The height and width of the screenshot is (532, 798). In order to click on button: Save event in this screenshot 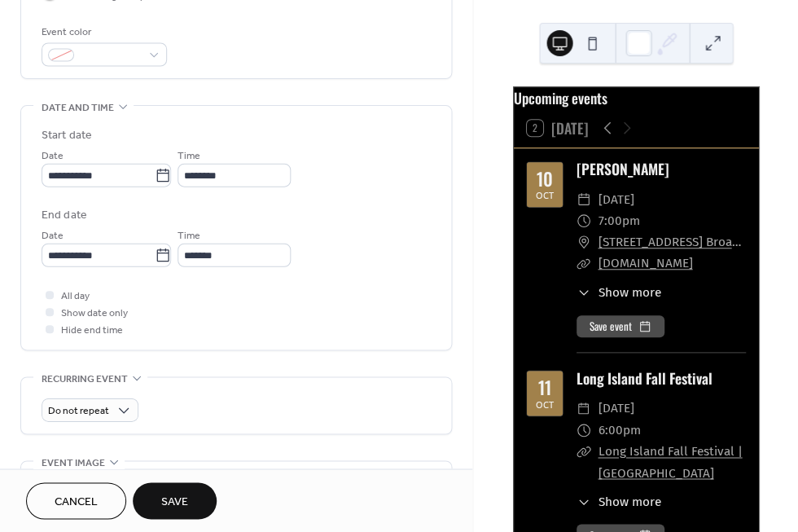, I will do `click(620, 327)`.